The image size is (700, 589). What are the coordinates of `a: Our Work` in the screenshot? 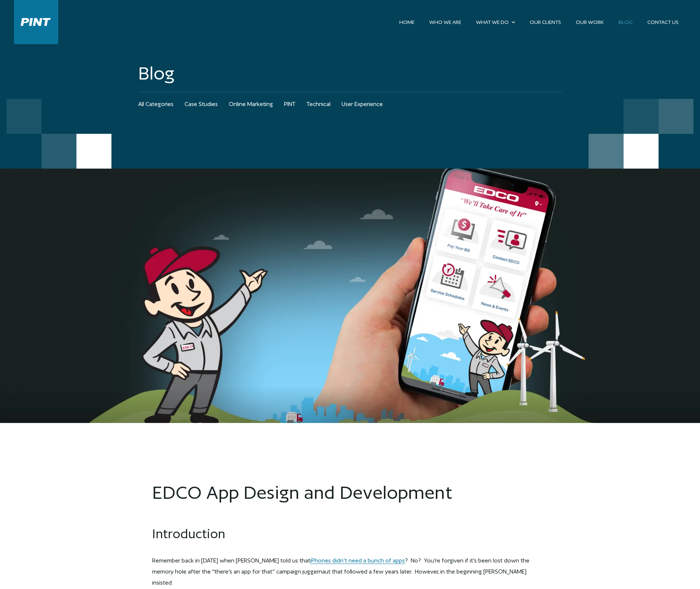 It's located at (590, 22).